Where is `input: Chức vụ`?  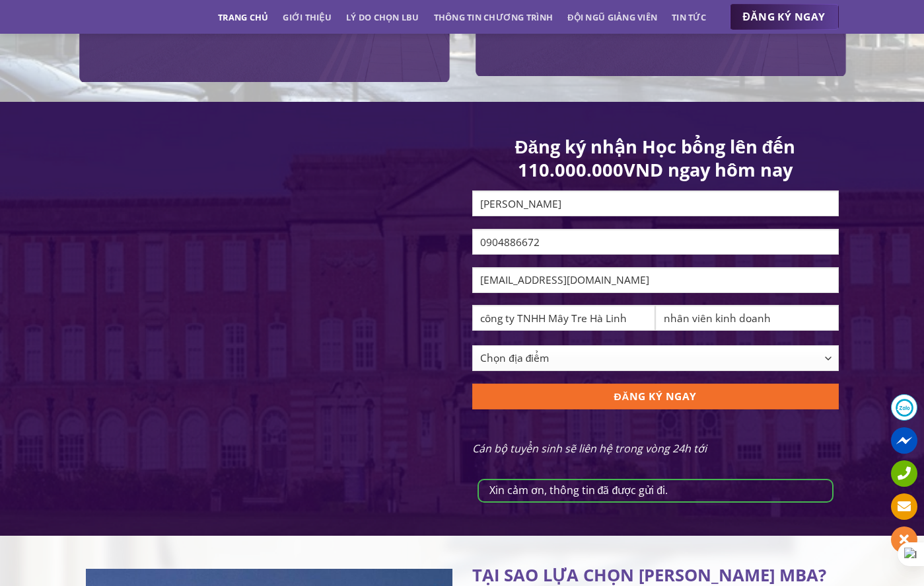 input: Chức vụ is located at coordinates (747, 317).